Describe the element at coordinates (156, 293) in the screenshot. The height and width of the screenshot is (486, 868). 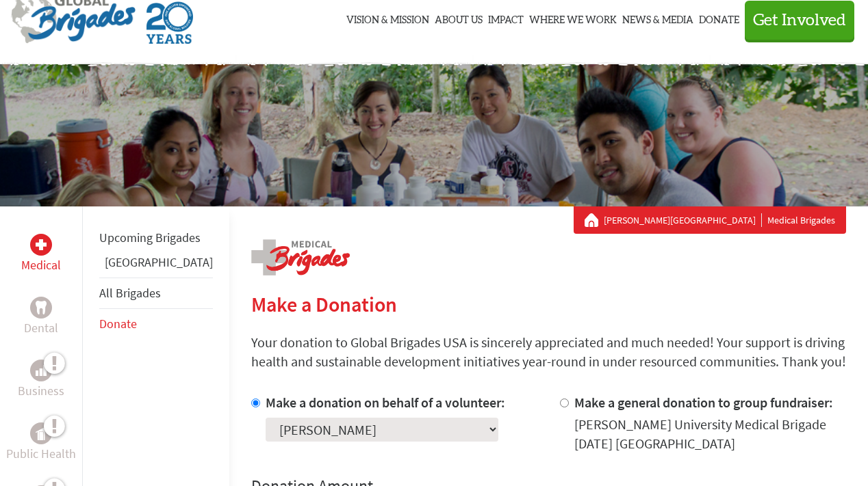
I see `li: All Brigades` at that location.